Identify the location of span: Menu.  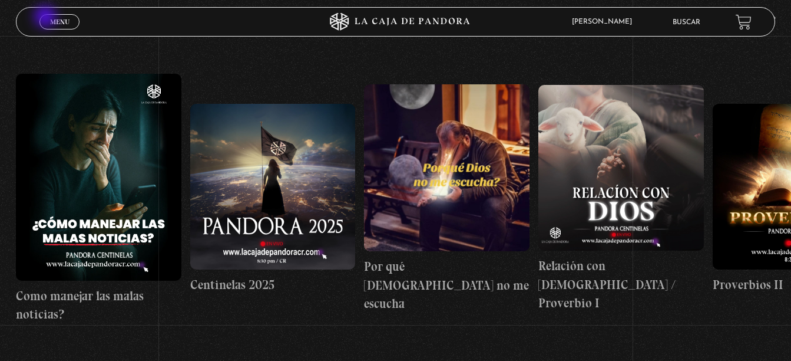
(59, 22).